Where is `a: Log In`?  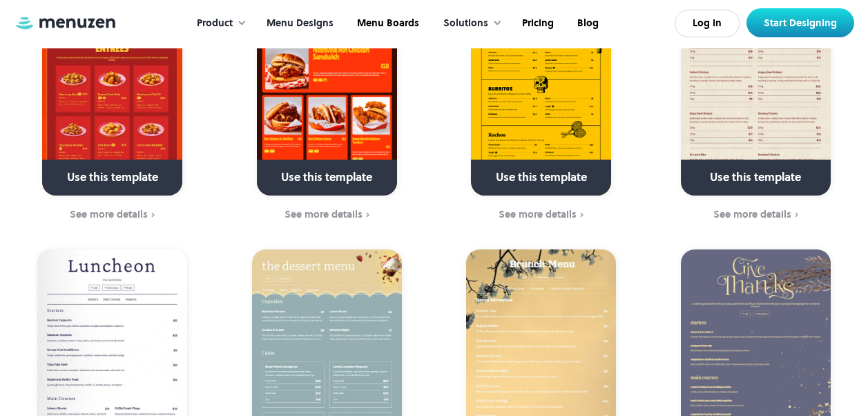
a: Log In is located at coordinates (707, 23).